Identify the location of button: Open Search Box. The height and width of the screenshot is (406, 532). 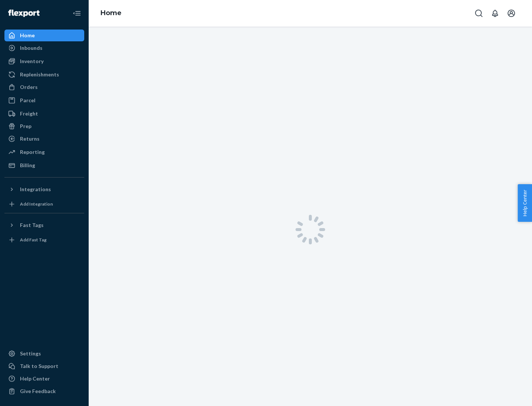
(479, 13).